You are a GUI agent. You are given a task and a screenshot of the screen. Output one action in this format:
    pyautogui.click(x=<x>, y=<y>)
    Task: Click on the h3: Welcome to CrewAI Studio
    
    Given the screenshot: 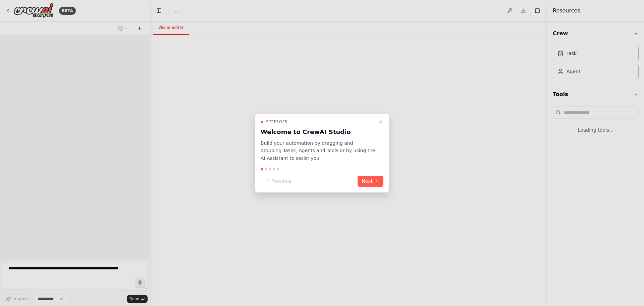 What is the action you would take?
    pyautogui.click(x=318, y=132)
    